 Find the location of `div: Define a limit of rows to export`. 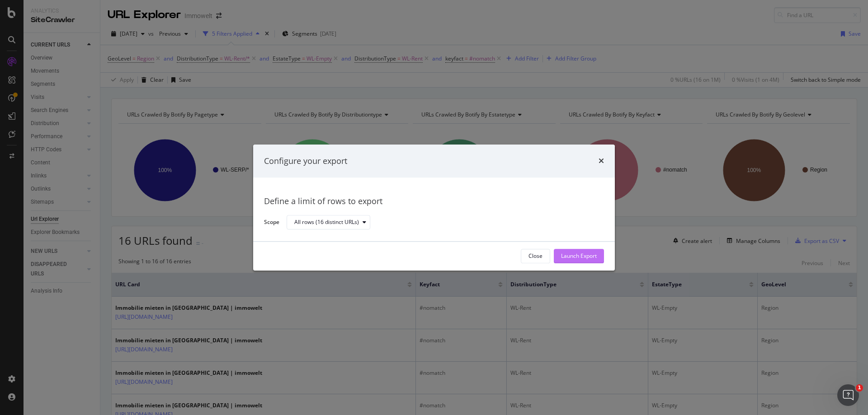

div: Define a limit of rows to export is located at coordinates (434, 202).